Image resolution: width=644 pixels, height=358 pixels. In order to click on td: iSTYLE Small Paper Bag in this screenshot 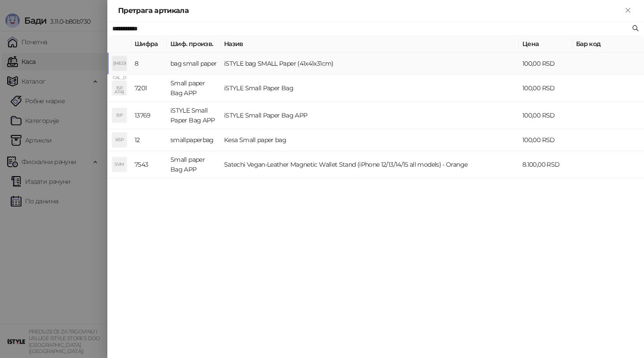, I will do `click(369, 88)`.